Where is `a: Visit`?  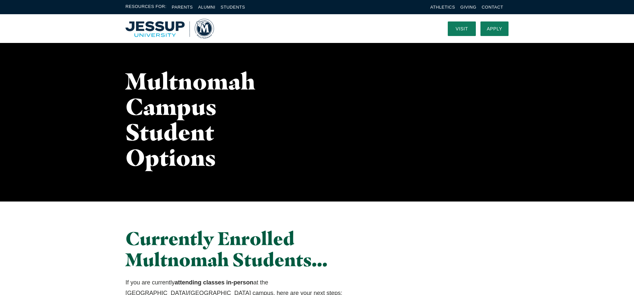 a: Visit is located at coordinates (462, 29).